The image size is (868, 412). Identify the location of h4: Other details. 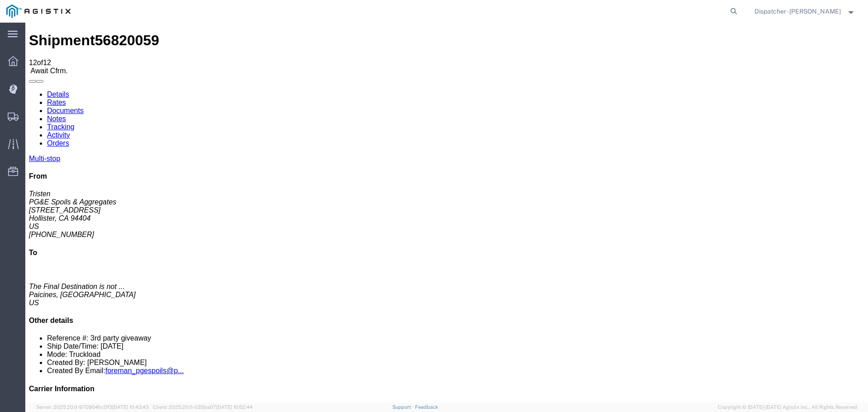
(421, 298).